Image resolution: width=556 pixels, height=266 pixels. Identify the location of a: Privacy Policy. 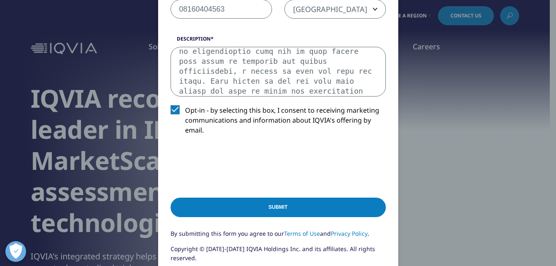
(349, 233).